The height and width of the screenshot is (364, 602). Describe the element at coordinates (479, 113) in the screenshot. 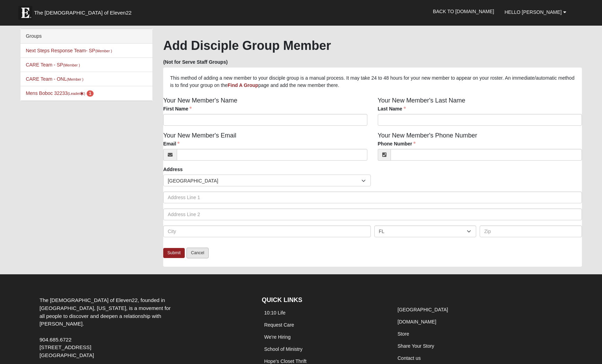

I see `div: Your New Member's Last Name` at that location.